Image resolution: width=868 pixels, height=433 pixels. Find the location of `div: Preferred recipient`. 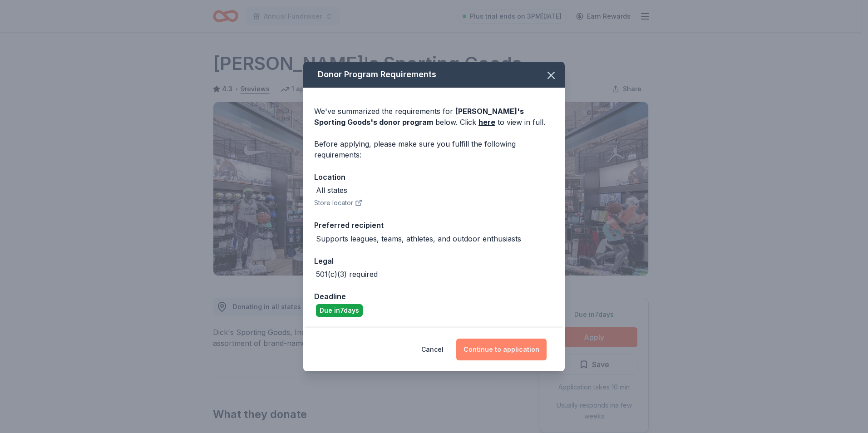

div: Preferred recipient is located at coordinates (434, 225).